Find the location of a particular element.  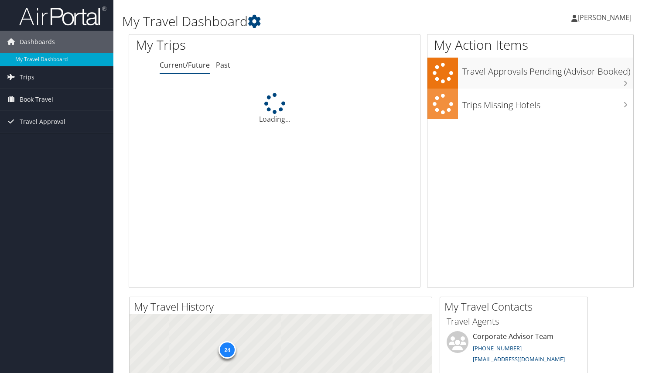

li: Corporate Advisor Team is located at coordinates (514, 349).